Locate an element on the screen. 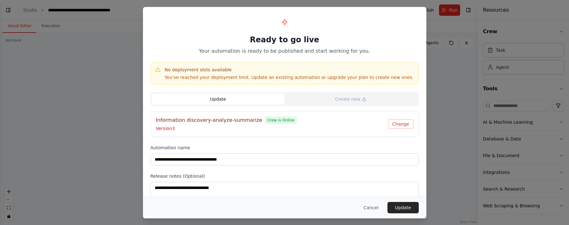 This screenshot has height=225, width=569. h1: Ready to go live is located at coordinates (284, 40).